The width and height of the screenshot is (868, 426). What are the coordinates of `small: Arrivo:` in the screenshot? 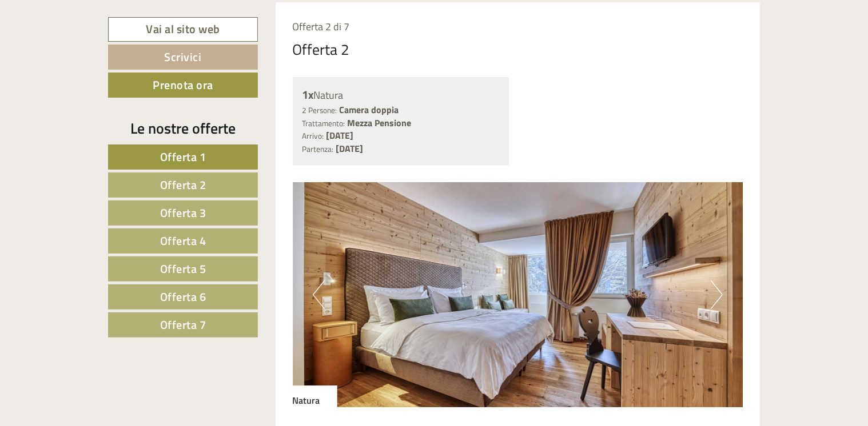 It's located at (314, 136).